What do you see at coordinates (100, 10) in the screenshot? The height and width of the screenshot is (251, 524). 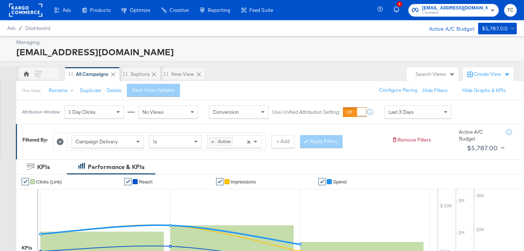 I see `span: Products` at bounding box center [100, 10].